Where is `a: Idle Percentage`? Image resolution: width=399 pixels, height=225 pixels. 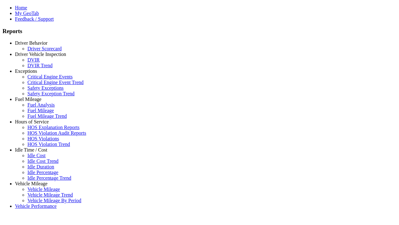 a: Idle Percentage is located at coordinates (43, 172).